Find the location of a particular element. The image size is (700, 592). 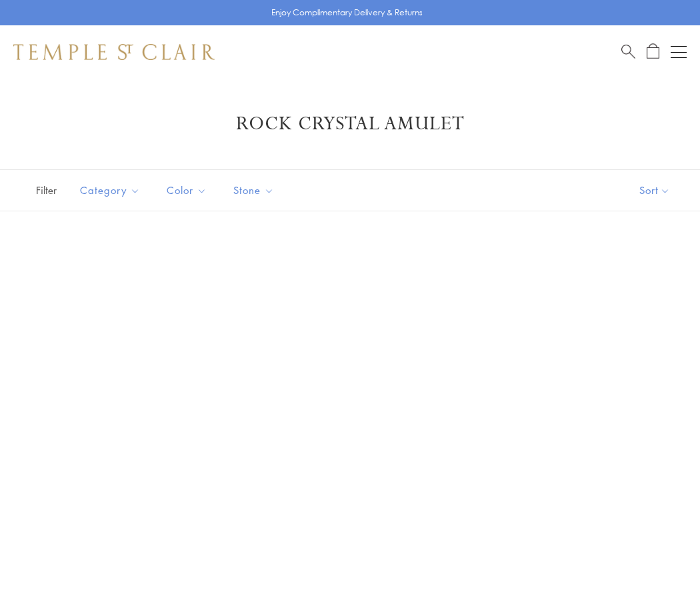

p: Enjoy Complimentary Delivery & Returns is located at coordinates (347, 13).